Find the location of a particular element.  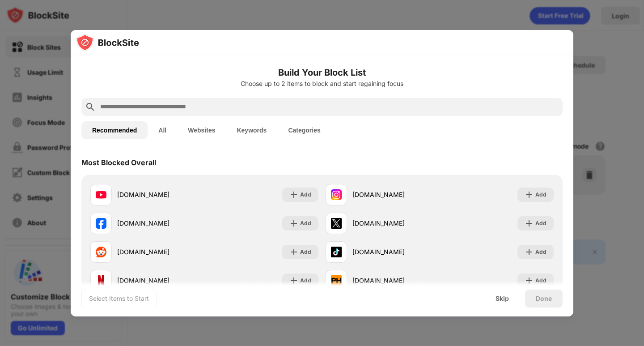

div: Most Blocked Overall is located at coordinates (119, 163).